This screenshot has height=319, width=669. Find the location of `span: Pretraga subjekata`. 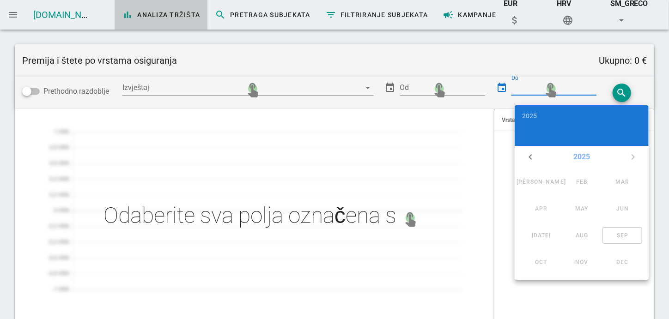

span: Pretraga subjekata is located at coordinates (263, 15).